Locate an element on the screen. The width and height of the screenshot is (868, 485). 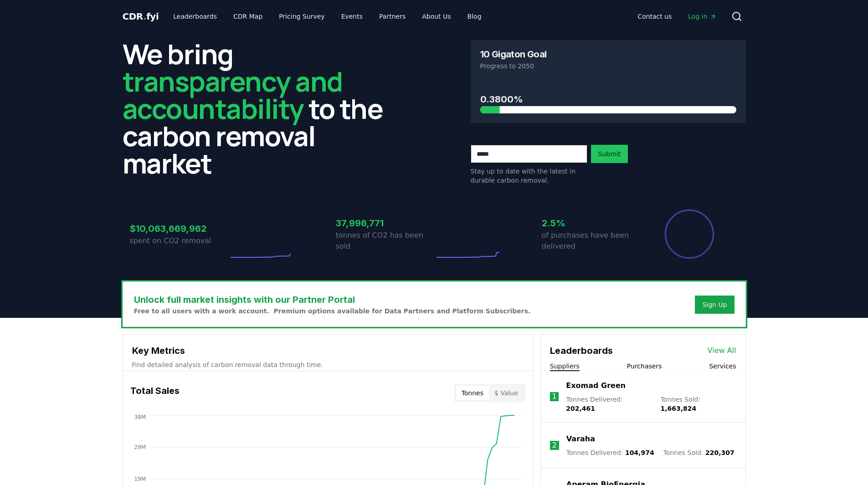
a: CDR.fyi is located at coordinates (141, 17).